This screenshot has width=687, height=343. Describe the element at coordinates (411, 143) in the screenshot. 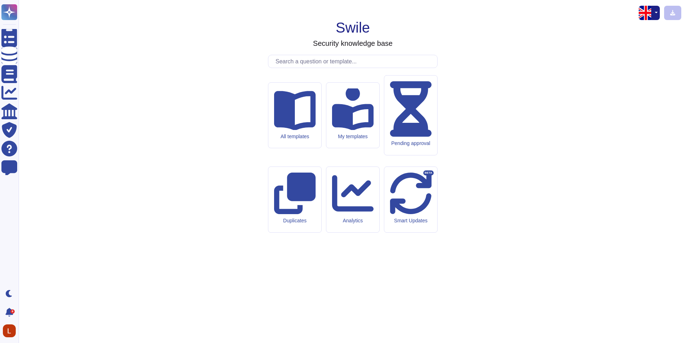

I see `div: Pending approval` at that location.